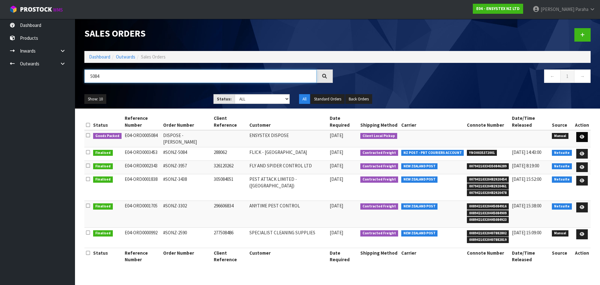  What do you see at coordinates (200, 76) in the screenshot?
I see `input: Search sales orders` at bounding box center [200, 76].